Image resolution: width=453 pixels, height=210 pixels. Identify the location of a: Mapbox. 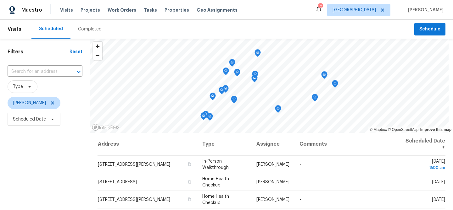
(378, 130).